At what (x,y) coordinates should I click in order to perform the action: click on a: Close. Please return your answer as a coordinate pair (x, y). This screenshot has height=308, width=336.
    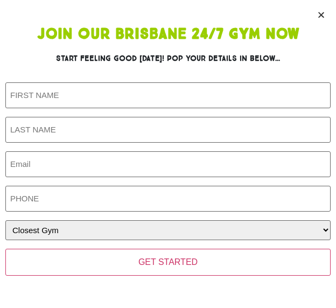
    Looking at the image, I should click on (321, 15).